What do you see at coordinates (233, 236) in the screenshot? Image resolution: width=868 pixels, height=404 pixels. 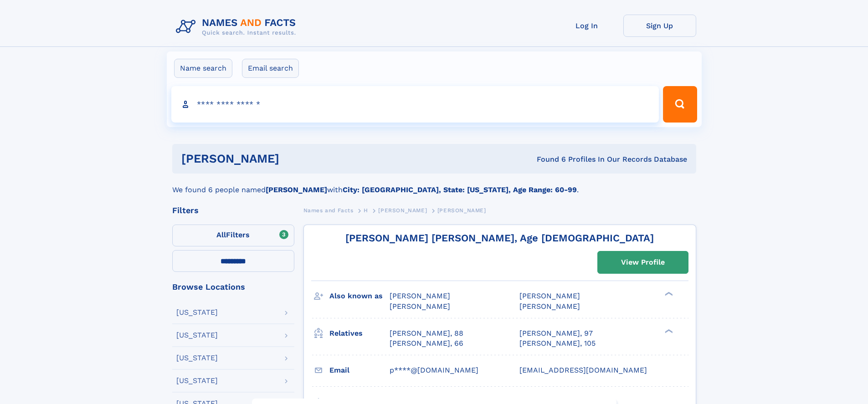 I see `label: Filters` at bounding box center [233, 236].